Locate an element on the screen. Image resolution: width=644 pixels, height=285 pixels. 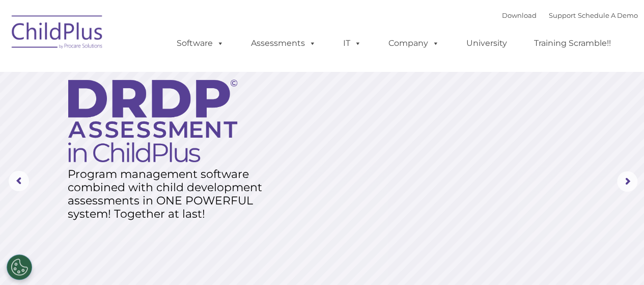
a: Assessments is located at coordinates (284, 43).